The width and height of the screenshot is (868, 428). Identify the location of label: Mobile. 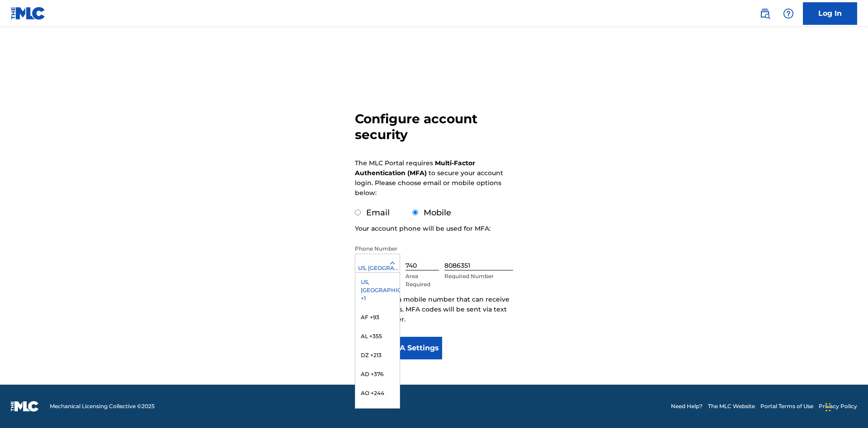
(437, 213).